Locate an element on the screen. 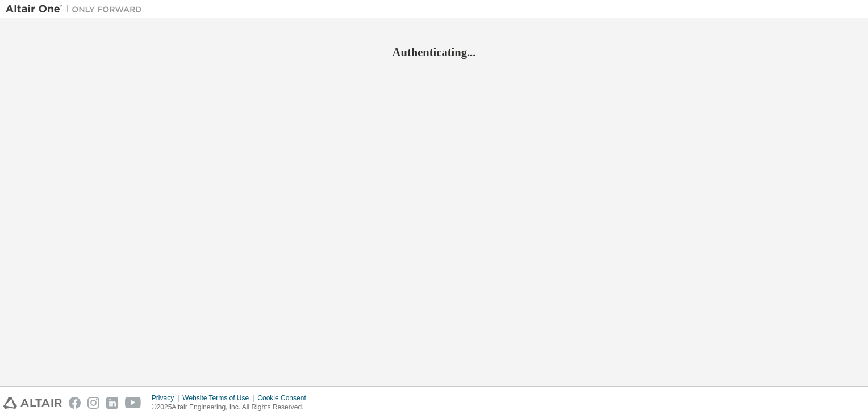 The image size is (868, 419). img: linkedin.svg is located at coordinates (112, 403).